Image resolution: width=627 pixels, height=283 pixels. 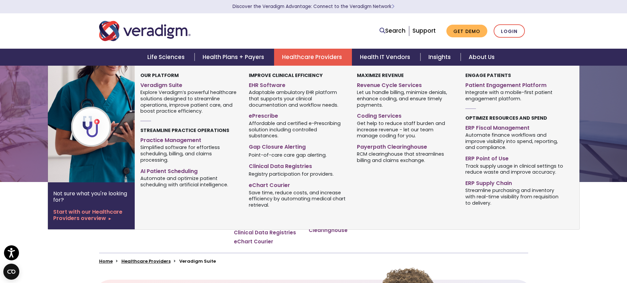 What do you see at coordinates (189, 101) in the screenshot?
I see `span: Explore Veradigm’s powerful healthcare solutions designed to streamline operations, improve patie...` at bounding box center [189, 101].